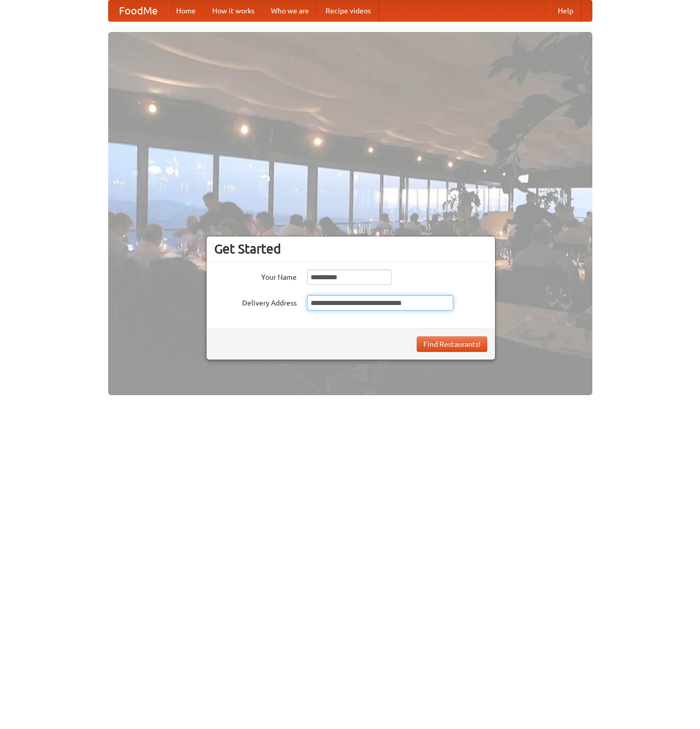 This screenshot has width=700, height=729. I want to click on label: Your Name, so click(255, 276).